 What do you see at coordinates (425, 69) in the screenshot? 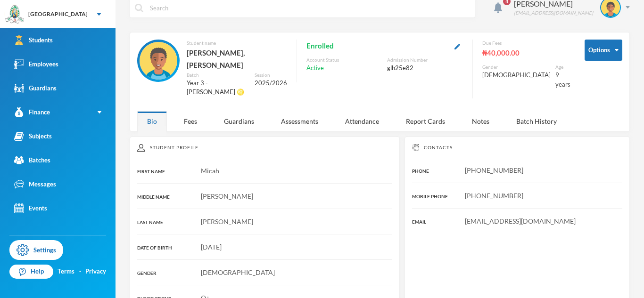
I see `div: glh25e82` at bounding box center [425, 69].